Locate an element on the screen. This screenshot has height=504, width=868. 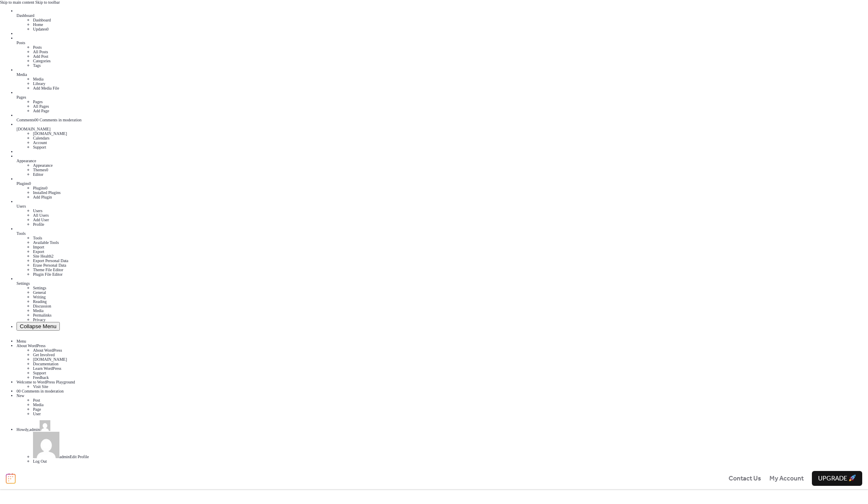
li: Settings is located at coordinates (450, 287).